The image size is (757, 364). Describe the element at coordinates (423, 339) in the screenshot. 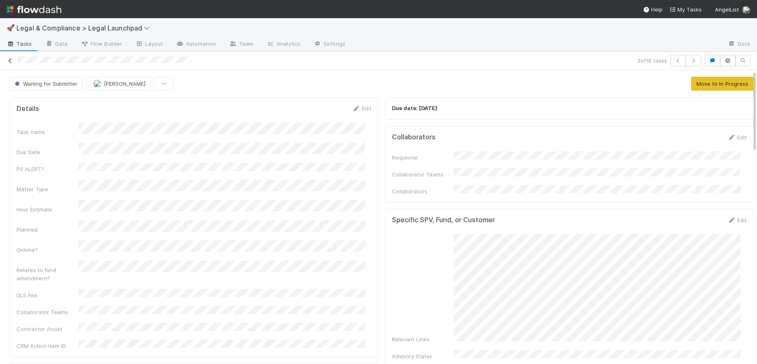

I see `div: Relevant Links` at that location.